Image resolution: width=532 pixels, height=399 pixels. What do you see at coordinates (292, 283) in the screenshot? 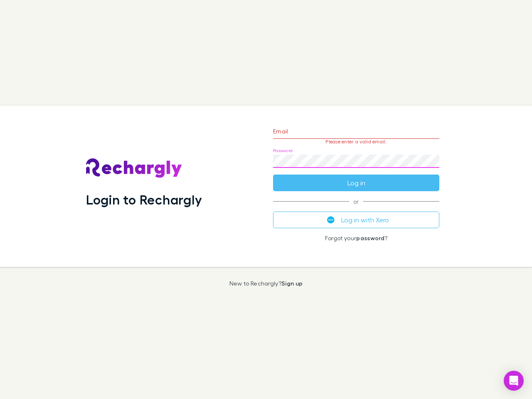
I see `a: Sign up` at bounding box center [292, 283].